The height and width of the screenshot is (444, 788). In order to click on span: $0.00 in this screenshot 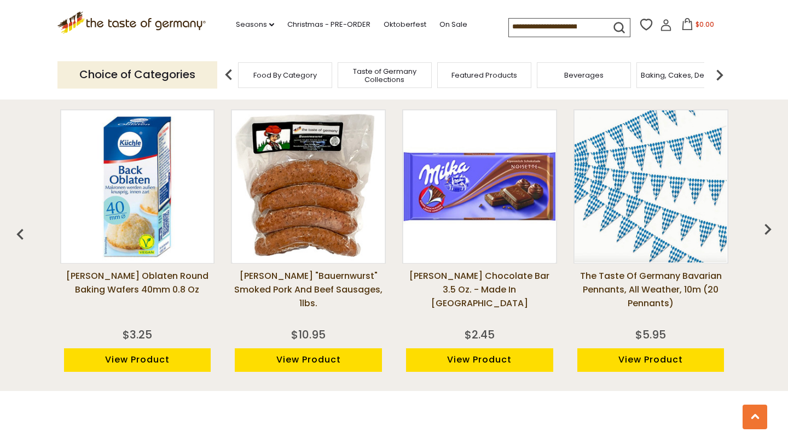, I will do `click(705, 24)`.